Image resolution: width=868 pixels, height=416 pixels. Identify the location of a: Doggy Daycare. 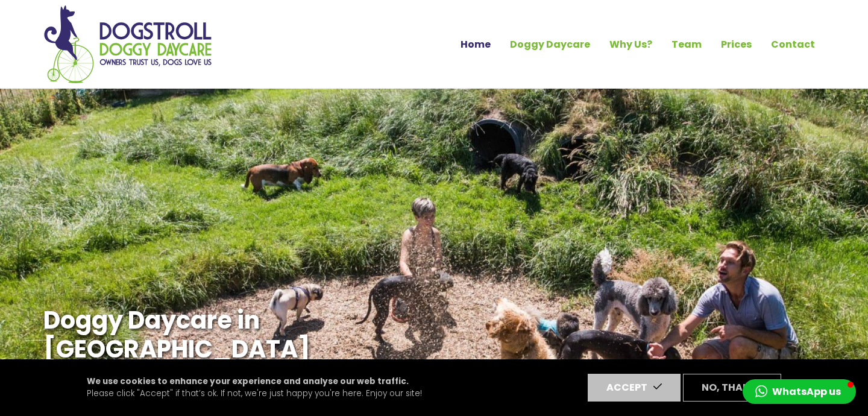
(550, 45).